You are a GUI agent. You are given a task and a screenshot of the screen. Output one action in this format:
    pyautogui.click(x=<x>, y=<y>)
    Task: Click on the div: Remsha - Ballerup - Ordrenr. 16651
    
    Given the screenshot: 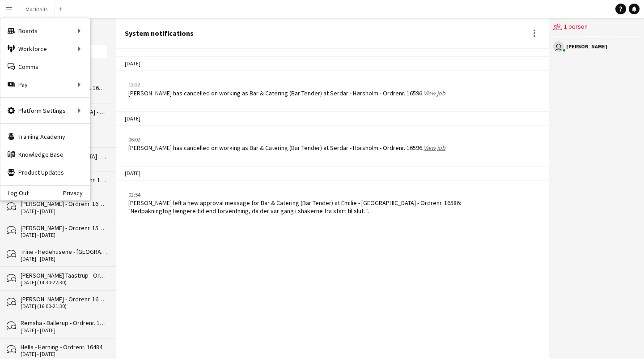 What is the action you would take?
    pyautogui.click(x=63, y=323)
    